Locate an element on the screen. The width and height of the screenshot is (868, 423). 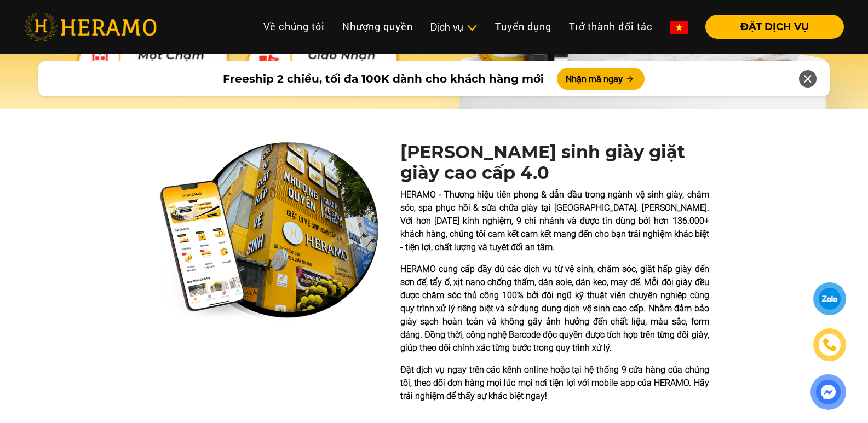
a: ĐẶT DỊCH VỤ is located at coordinates (770, 27).